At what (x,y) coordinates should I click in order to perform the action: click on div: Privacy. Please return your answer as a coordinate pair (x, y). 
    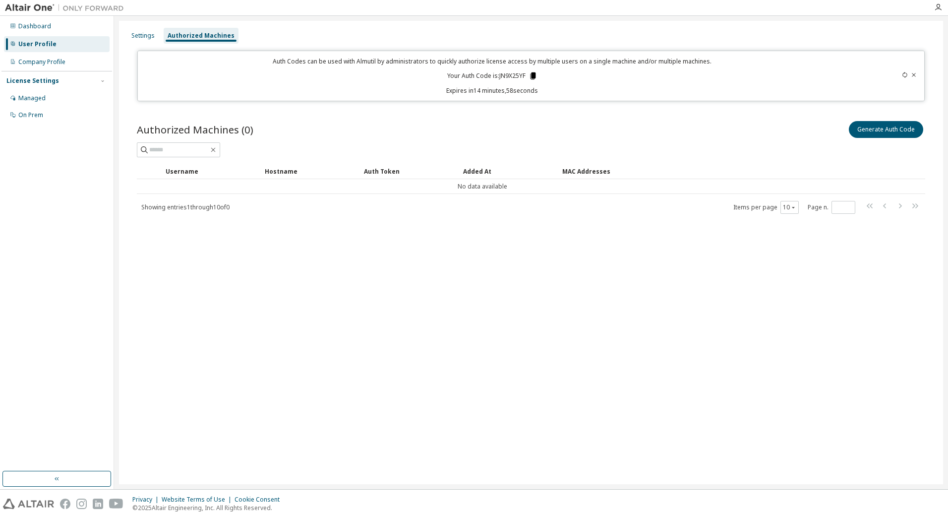
    Looking at the image, I should click on (147, 499).